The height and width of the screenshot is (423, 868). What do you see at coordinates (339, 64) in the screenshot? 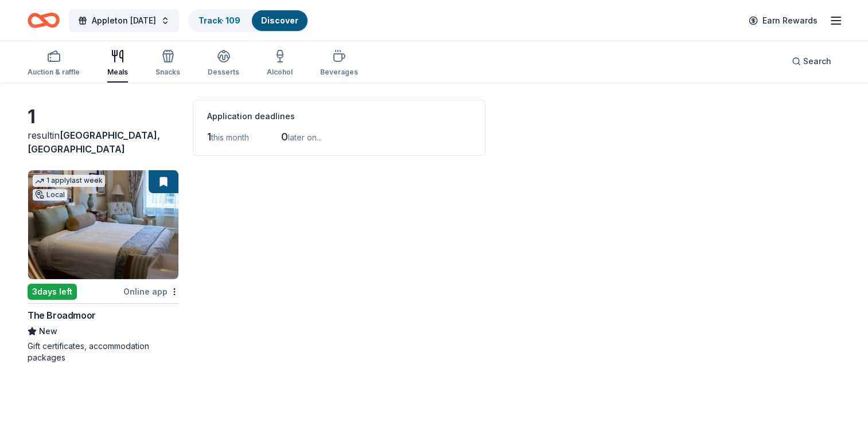
I see `button: Beverages` at bounding box center [339, 64].